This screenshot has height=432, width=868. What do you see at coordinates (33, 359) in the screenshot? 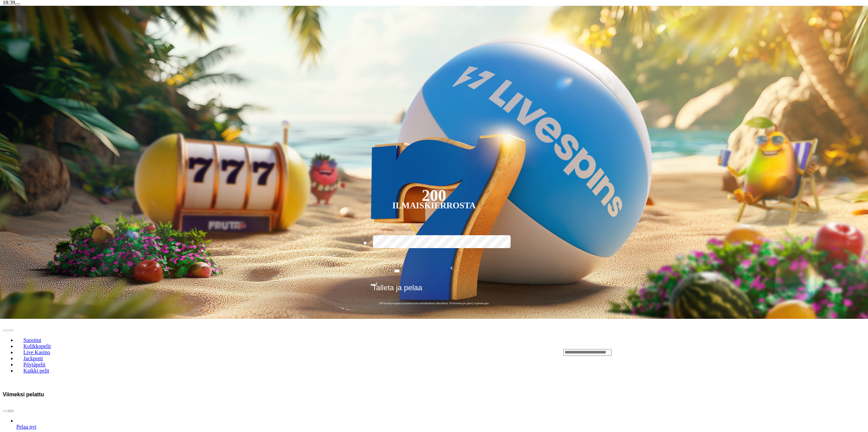
I see `span: Jackpotit` at bounding box center [33, 359].